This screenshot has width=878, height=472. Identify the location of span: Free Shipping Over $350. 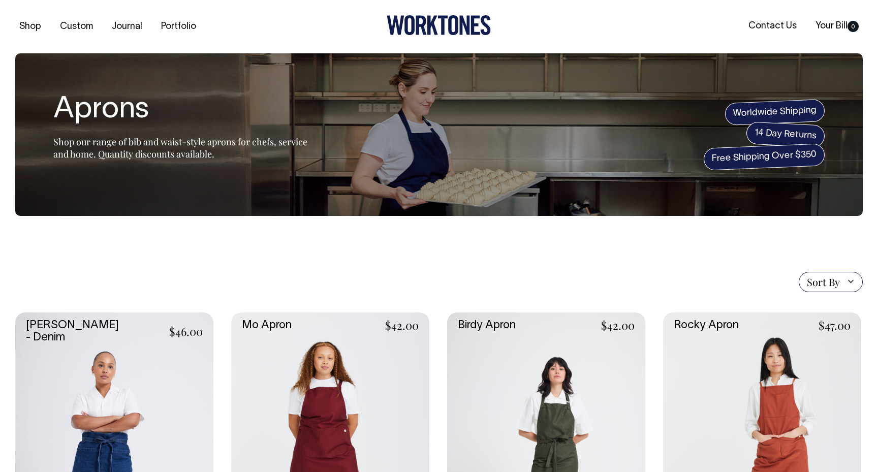
(764, 157).